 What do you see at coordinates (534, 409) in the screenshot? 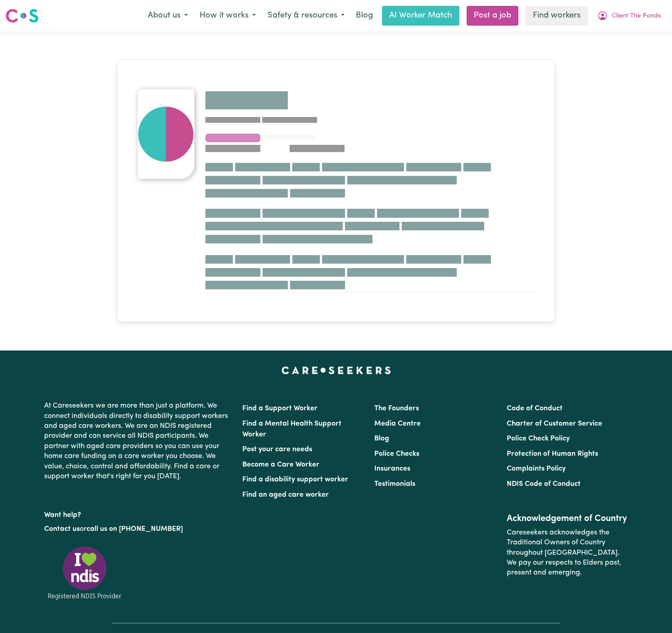
I see `a: Code of Conduct` at bounding box center [534, 409].